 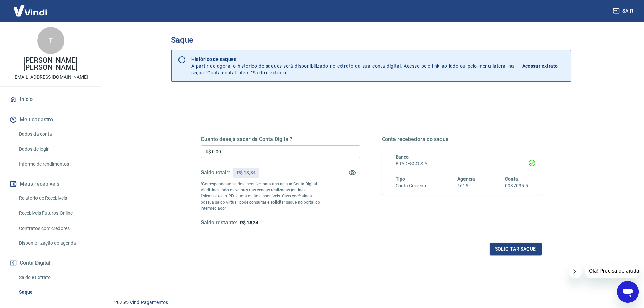 I want to click on a: Recebíveis Futuros Online, so click(x=54, y=213).